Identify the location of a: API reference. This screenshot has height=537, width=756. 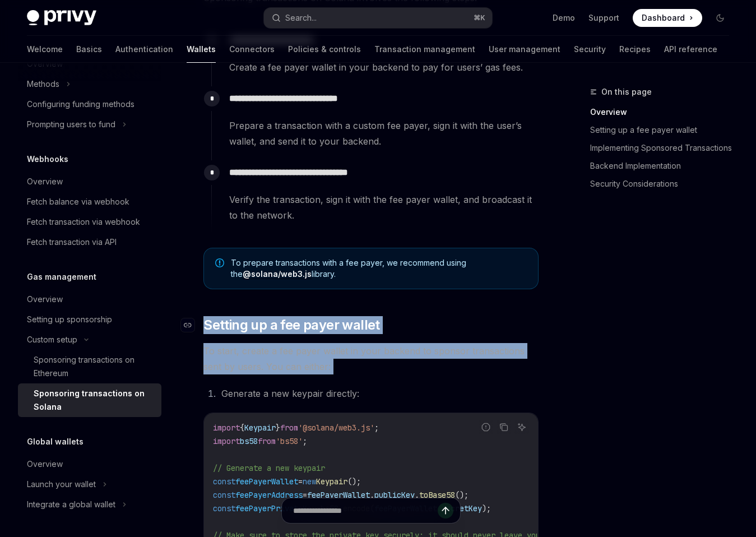
(690, 49).